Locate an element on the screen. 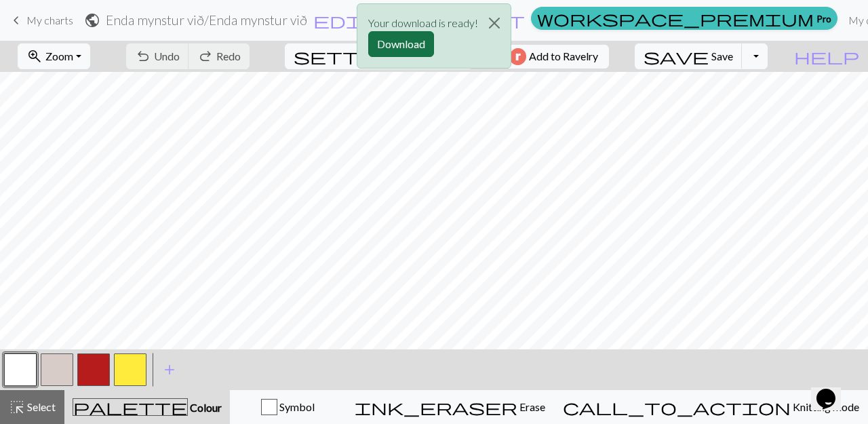  span: Colour is located at coordinates (205, 407).